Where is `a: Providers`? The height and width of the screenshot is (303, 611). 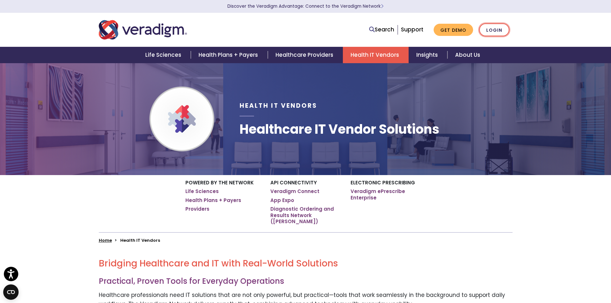
a: Providers is located at coordinates (197, 209).